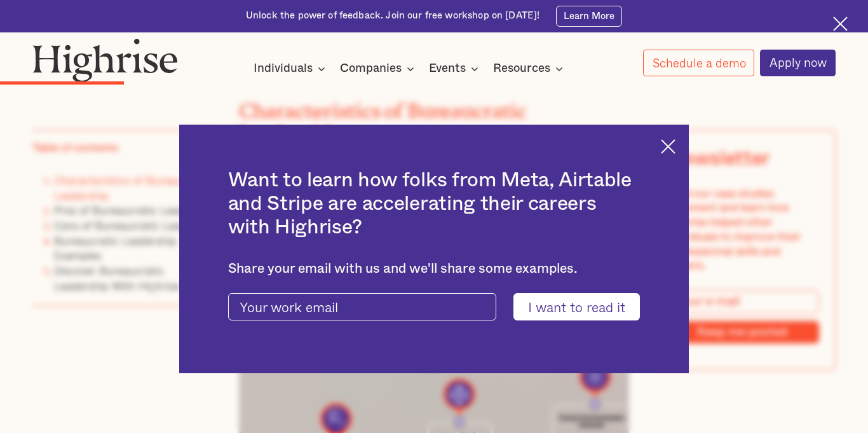 The height and width of the screenshot is (433, 868). Describe the element at coordinates (363, 307) in the screenshot. I see `input: Your work email` at that location.